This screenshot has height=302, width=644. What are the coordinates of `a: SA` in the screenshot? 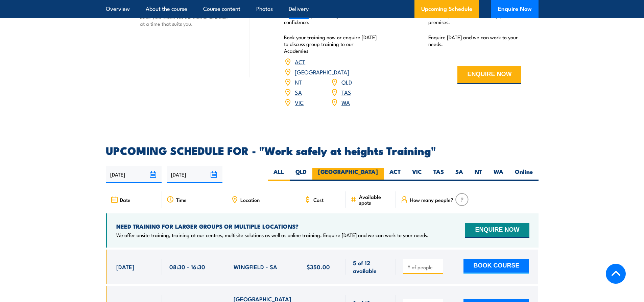 It's located at (298, 92).